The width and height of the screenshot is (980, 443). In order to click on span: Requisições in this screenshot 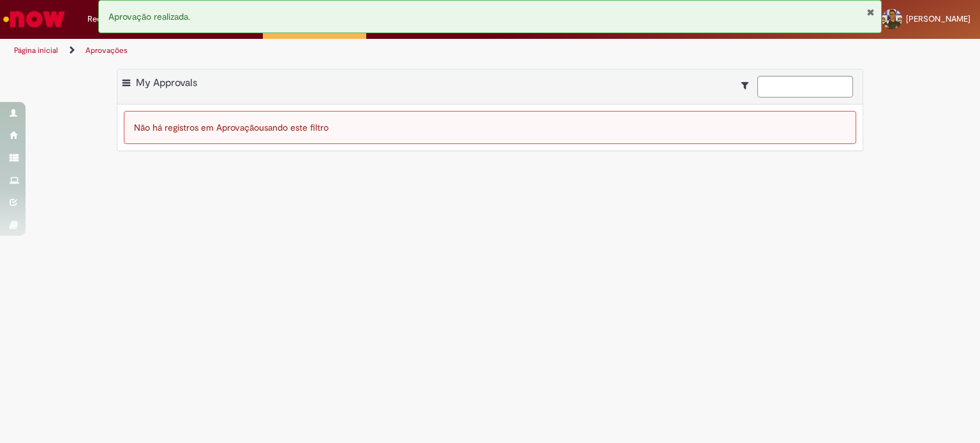, I will do `click(109, 19)`.